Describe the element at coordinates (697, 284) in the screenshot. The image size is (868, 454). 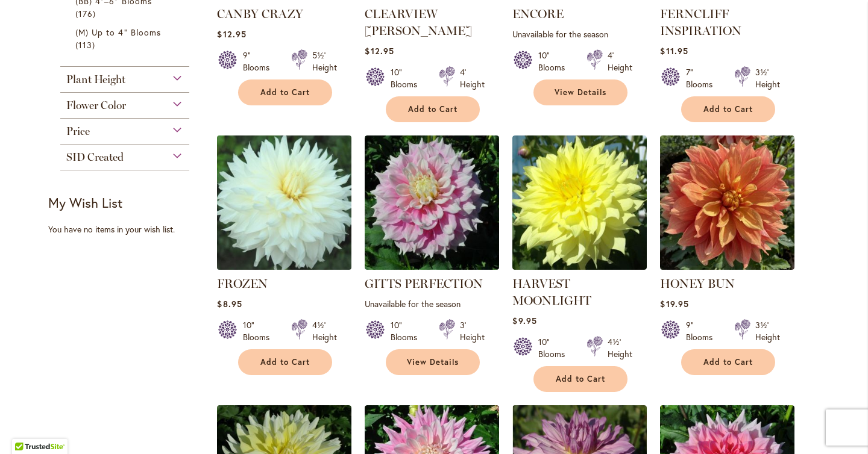
I see `a: HONEY BUN` at that location.